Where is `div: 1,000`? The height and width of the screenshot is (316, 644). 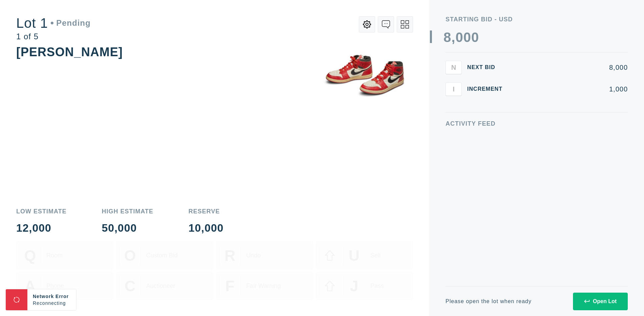
div: 1,000 is located at coordinates (570, 89).